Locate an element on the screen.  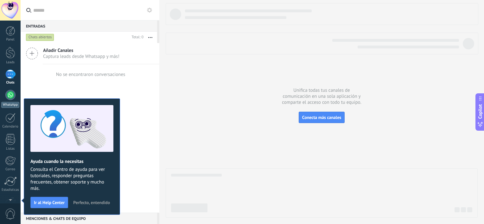
div: Entradas is located at coordinates (89, 26).